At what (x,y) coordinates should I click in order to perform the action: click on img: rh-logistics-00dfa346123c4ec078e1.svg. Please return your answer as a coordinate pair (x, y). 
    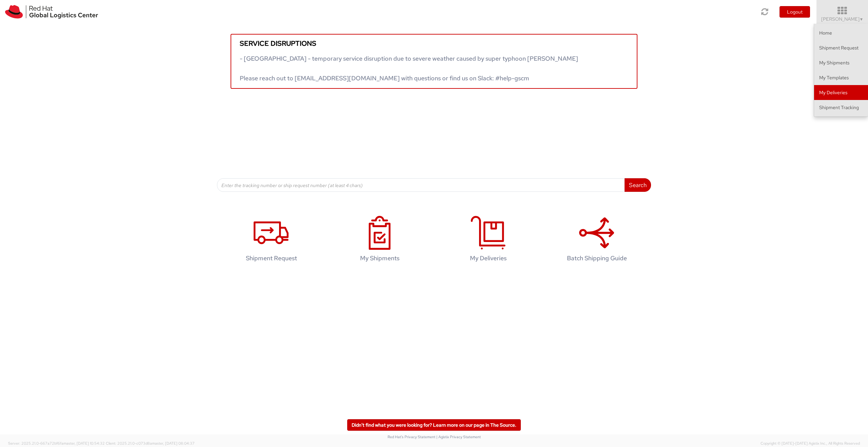
    Looking at the image, I should click on (52, 12).